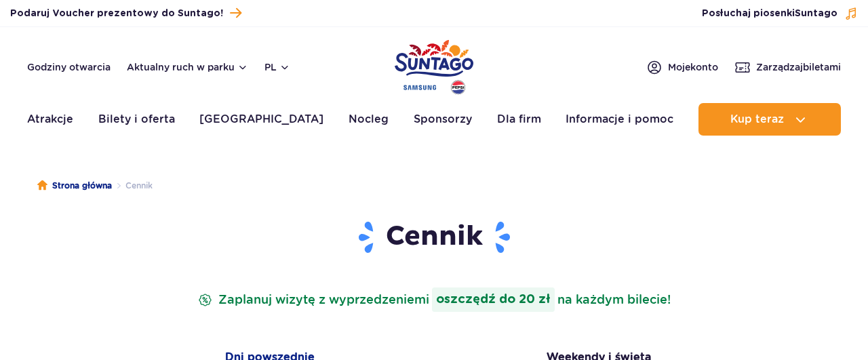 The width and height of the screenshot is (868, 360). Describe the element at coordinates (187, 67) in the screenshot. I see `button: Aktualny ruch w parku` at that location.